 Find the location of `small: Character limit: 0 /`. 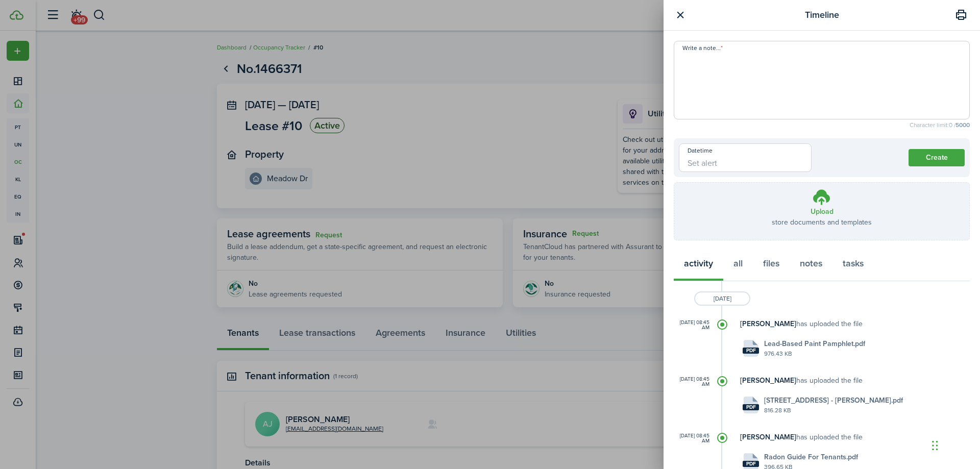

small: Character limit: 0 / is located at coordinates (822, 125).